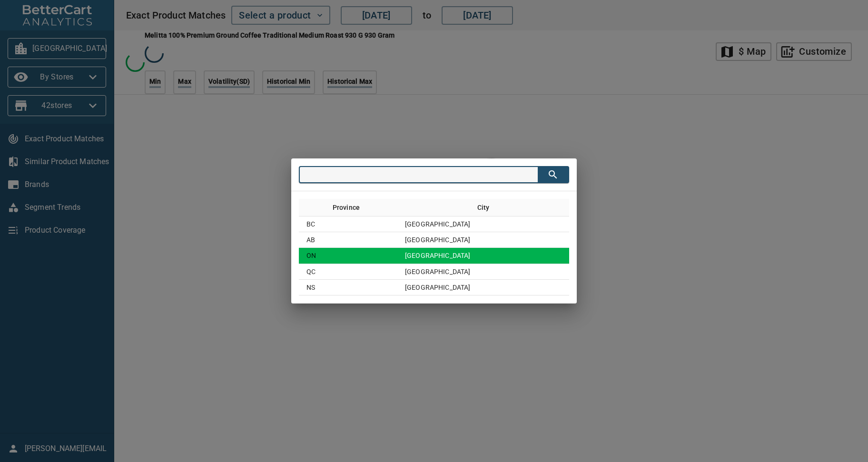 This screenshot has width=868, height=462. I want to click on button: search, so click(553, 175).